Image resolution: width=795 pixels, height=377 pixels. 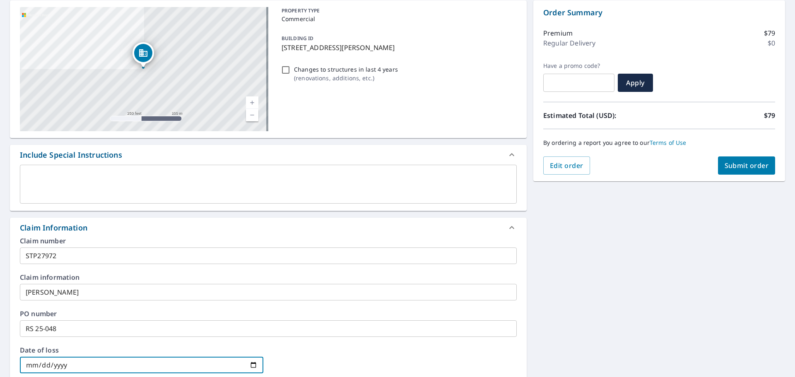 I want to click on button: Submit order, so click(x=747, y=166).